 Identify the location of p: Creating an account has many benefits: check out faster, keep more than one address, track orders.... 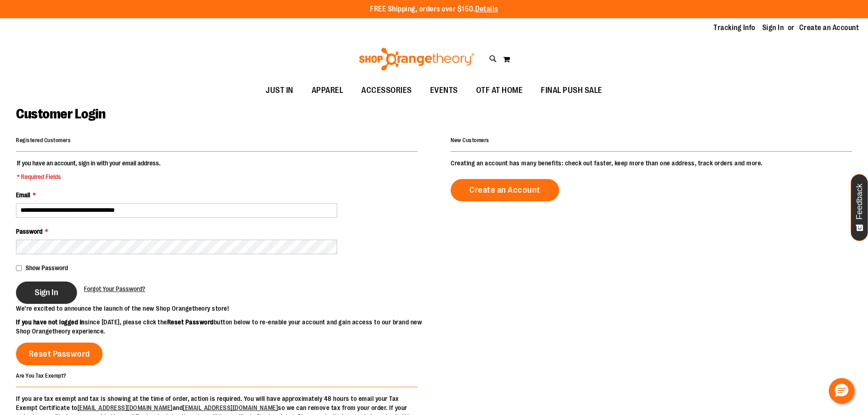
(651, 163).